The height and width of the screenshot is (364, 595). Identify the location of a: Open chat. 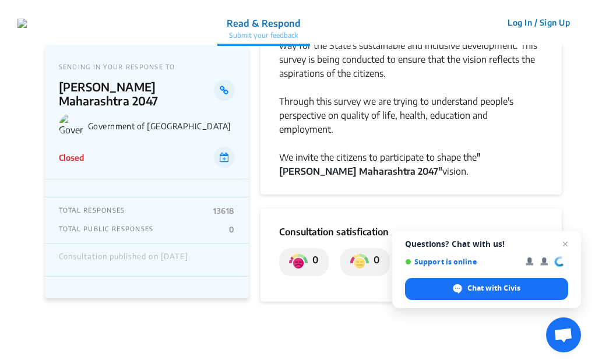
(563, 335).